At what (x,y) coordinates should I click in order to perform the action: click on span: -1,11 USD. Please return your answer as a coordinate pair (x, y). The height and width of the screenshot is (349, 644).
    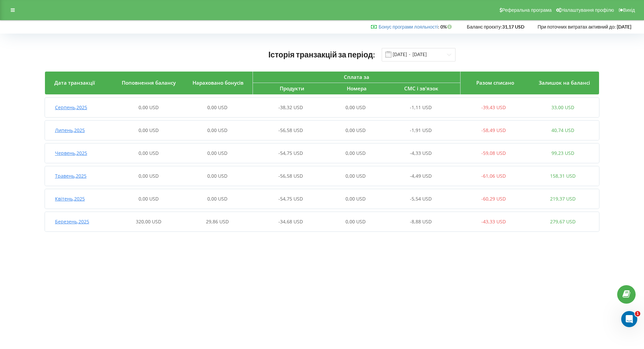
    Looking at the image, I should click on (421, 107).